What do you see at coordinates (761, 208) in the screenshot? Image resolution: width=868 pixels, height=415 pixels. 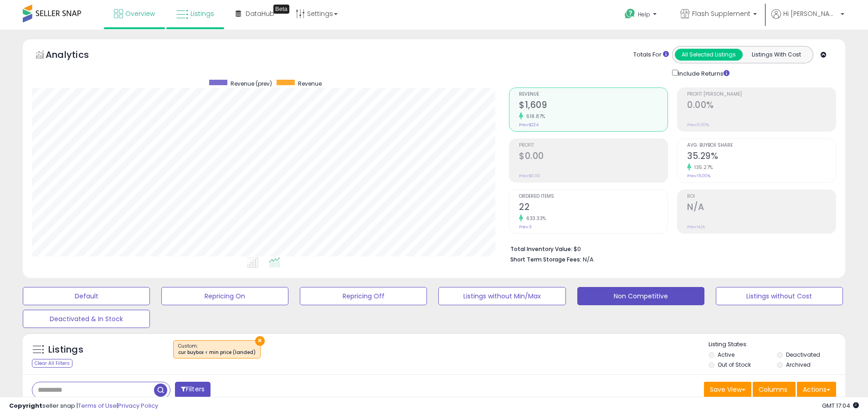 I see `h2: N/A` at bounding box center [761, 208].